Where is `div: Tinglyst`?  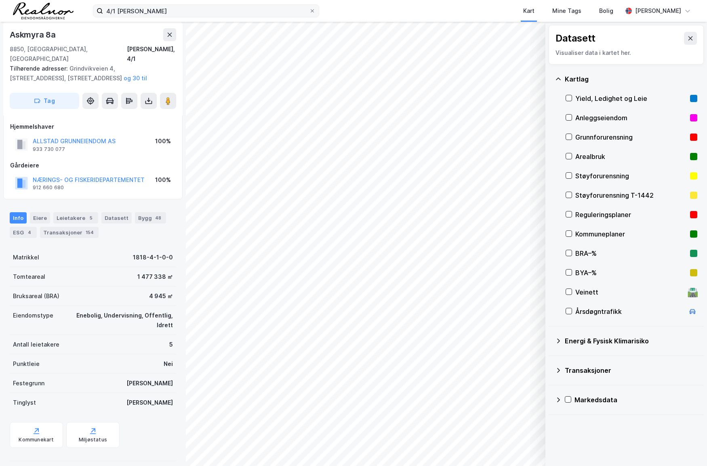
div: Tinglyst is located at coordinates (24, 403).